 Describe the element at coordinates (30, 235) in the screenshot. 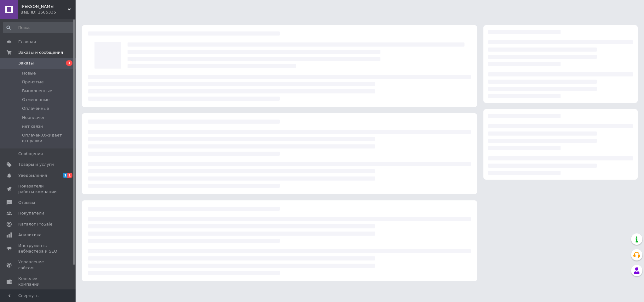

I see `span: Аналитика` at that location.